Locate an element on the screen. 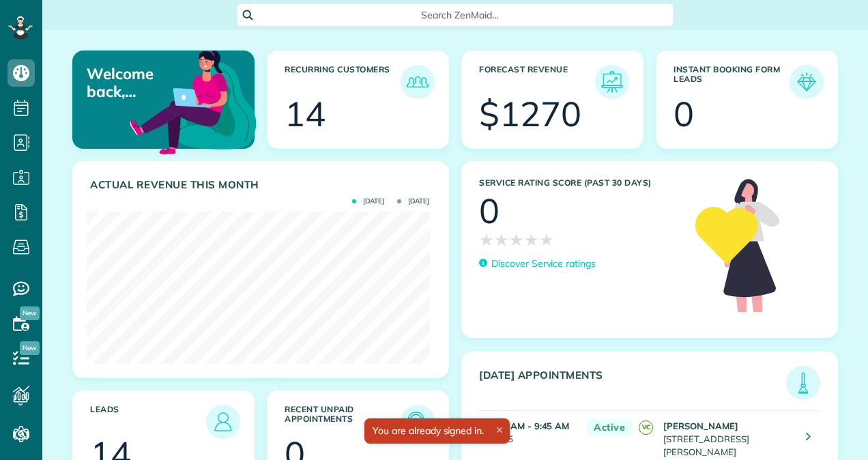  strong: 8:30 AM - 9:45 AM is located at coordinates (529, 426).